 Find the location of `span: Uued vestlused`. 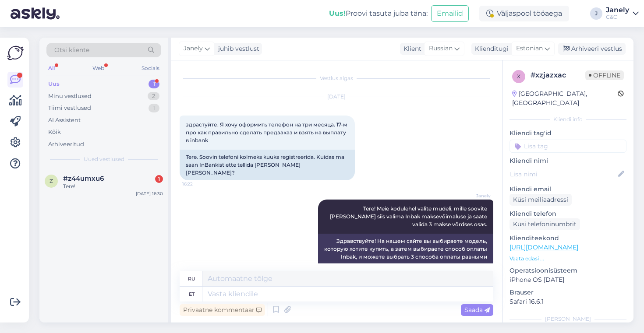

span: Uued vestlused is located at coordinates (104, 159).